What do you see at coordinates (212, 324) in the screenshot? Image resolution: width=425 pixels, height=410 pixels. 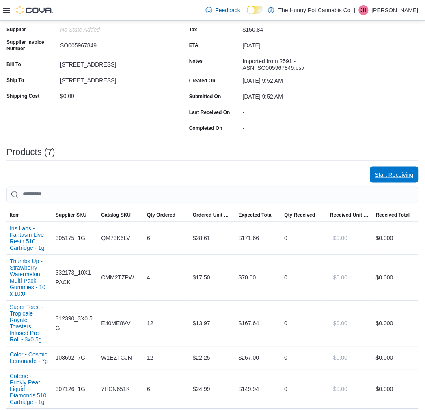 I see `div: $13.97` at bounding box center [212, 324].